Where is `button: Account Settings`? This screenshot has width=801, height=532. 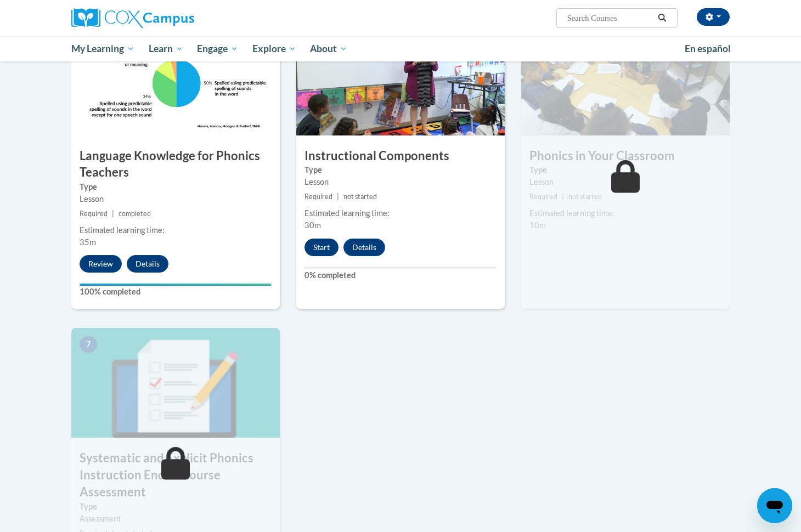 button: Account Settings is located at coordinates (713, 17).